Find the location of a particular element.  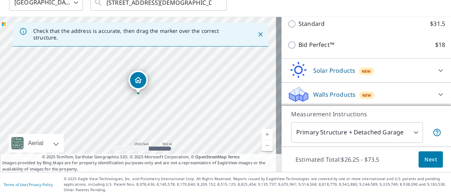

div: Solar ProductsNew is located at coordinates (366, 70).